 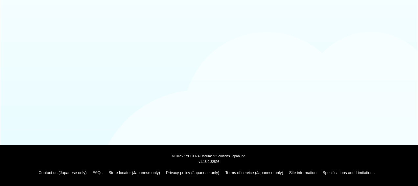 I want to click on a: Contact us (Japanese only), so click(x=63, y=172).